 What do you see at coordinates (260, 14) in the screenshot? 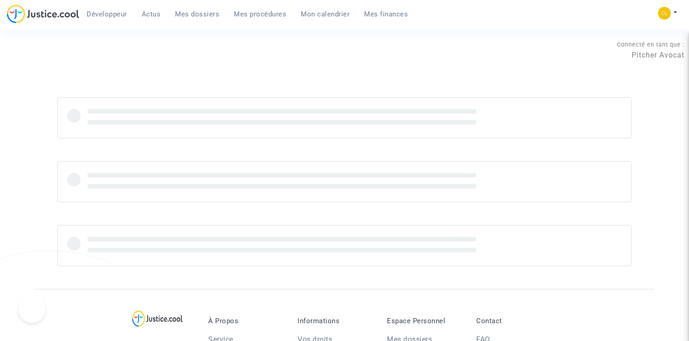
I see `span: Mes procédures` at bounding box center [260, 14].